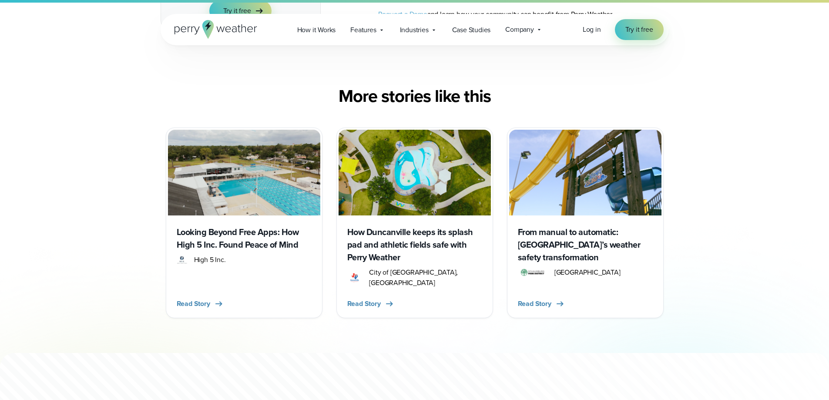  What do you see at coordinates (585, 172) in the screenshot?
I see `img: Schaumburg Part District Water Park` at bounding box center [585, 172].